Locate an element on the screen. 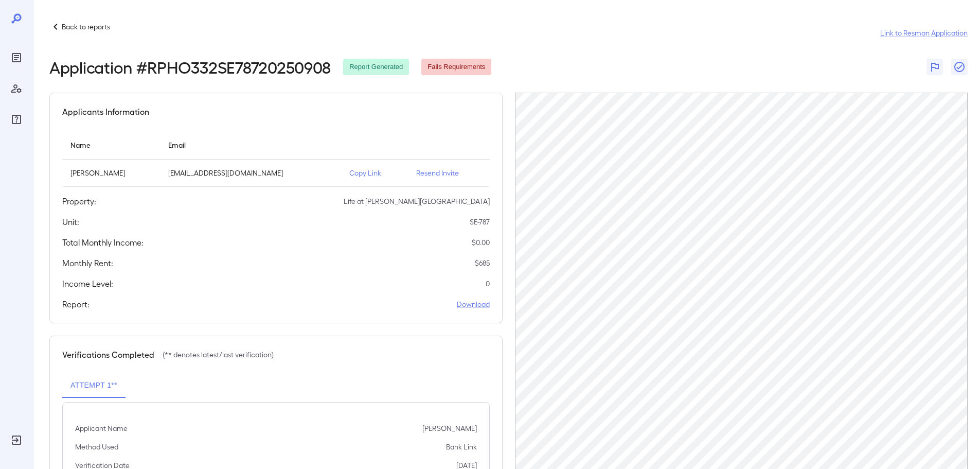  button: Close Report is located at coordinates (959, 67).